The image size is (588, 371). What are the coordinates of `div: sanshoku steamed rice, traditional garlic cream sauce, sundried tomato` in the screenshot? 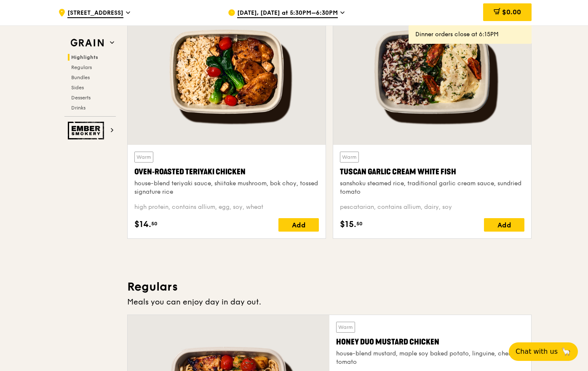 It's located at (433, 188).